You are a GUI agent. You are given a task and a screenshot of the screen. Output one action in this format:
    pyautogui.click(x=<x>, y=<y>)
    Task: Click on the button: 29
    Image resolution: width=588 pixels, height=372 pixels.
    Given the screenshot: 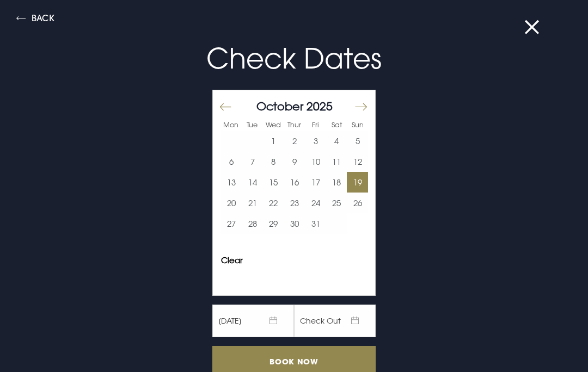 What is the action you would take?
    pyautogui.click(x=273, y=223)
    